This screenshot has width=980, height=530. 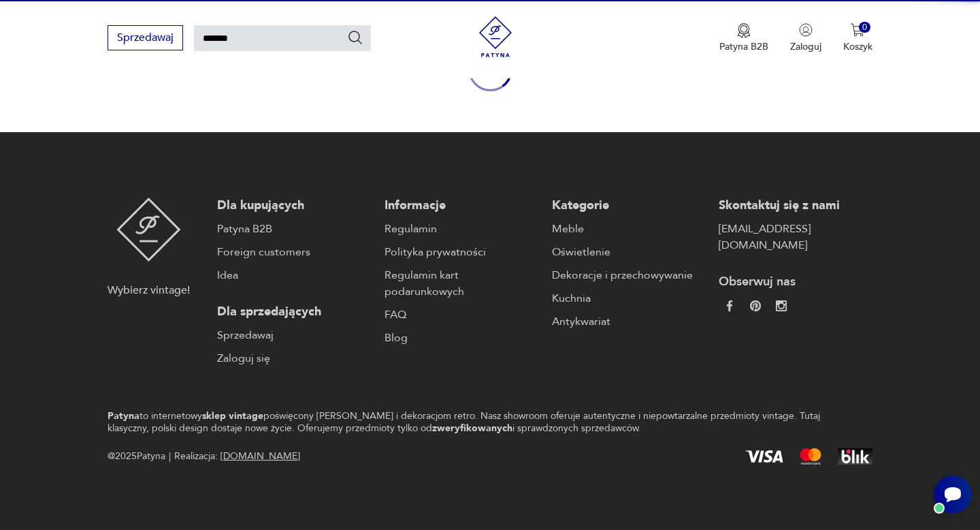 What do you see at coordinates (806, 38) in the screenshot?
I see `button: Zaloguj` at bounding box center [806, 38].